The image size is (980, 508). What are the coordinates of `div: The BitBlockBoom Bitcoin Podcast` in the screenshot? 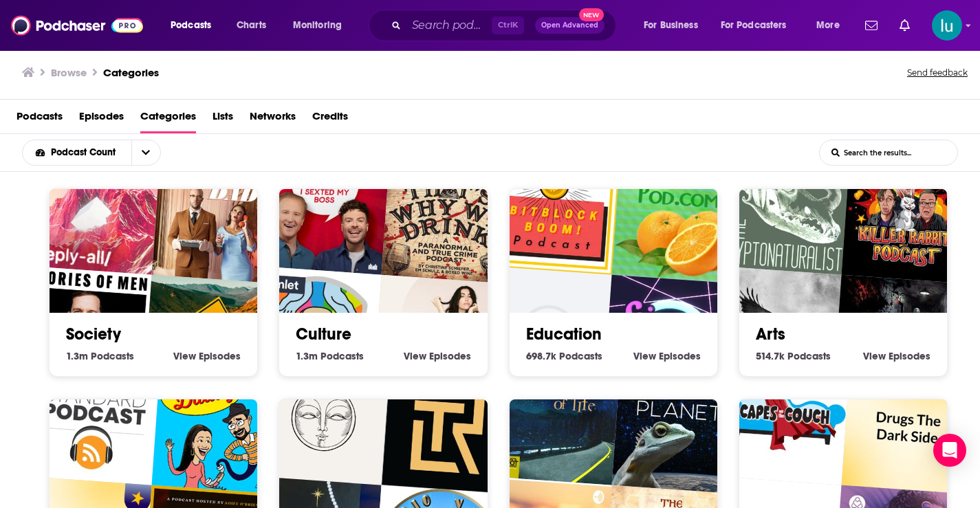 It's located at (554, 208).